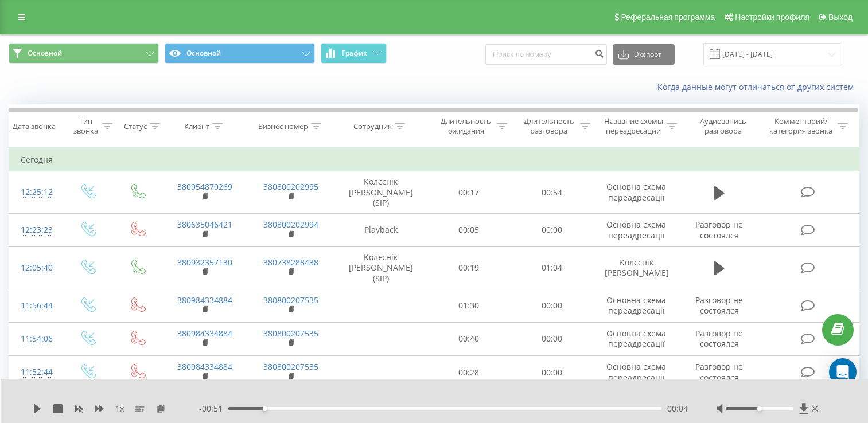 This screenshot has width=868, height=423. I want to click on a: 380932357130, so click(205, 263).